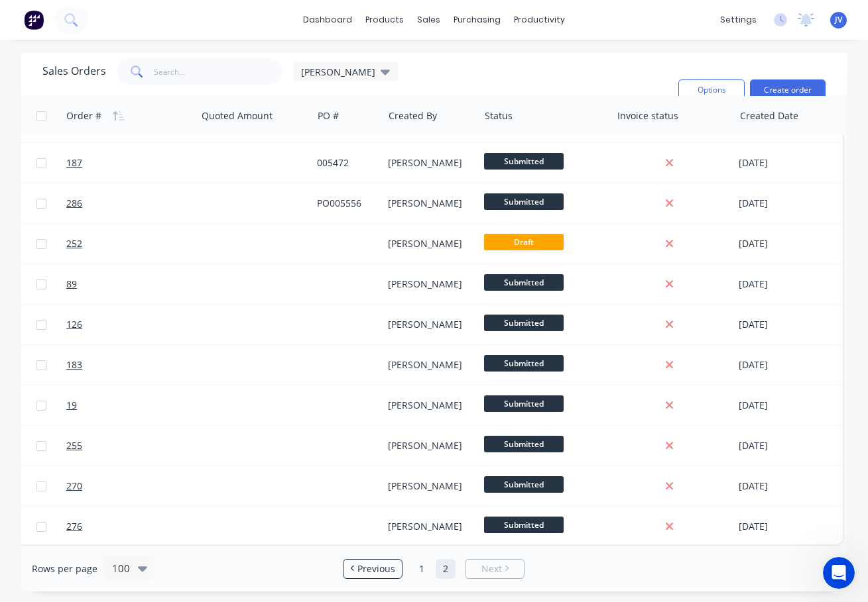 The height and width of the screenshot is (602, 868). Describe the element at coordinates (329, 116) in the screenshot. I see `div: PO #` at that location.